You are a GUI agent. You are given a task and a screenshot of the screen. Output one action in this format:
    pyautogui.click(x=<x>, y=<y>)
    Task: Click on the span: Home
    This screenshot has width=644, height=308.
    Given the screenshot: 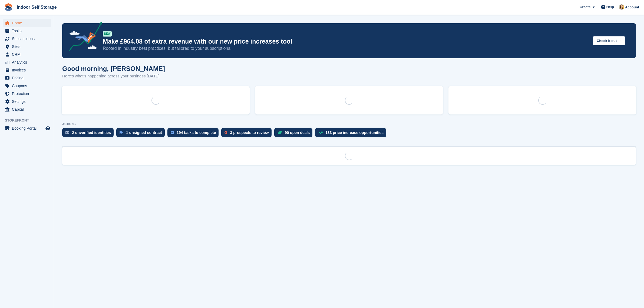 What is the action you would take?
    pyautogui.click(x=28, y=23)
    